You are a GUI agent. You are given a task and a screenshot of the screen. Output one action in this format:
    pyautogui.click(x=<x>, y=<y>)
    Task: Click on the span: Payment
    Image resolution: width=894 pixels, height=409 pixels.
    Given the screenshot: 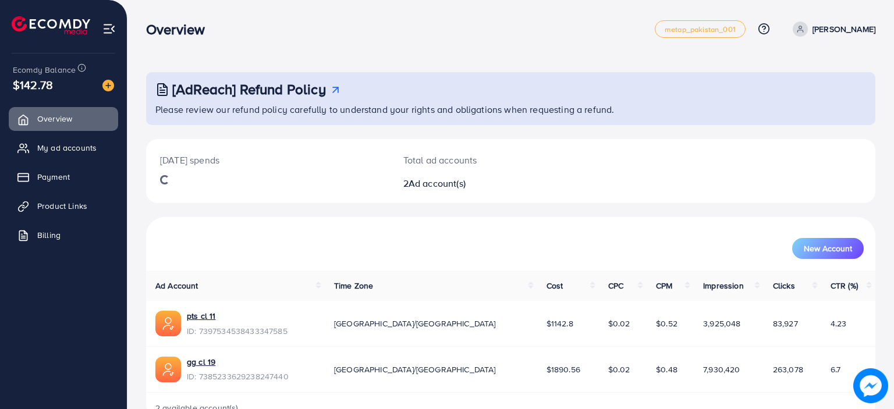 What is the action you would take?
    pyautogui.click(x=54, y=177)
    